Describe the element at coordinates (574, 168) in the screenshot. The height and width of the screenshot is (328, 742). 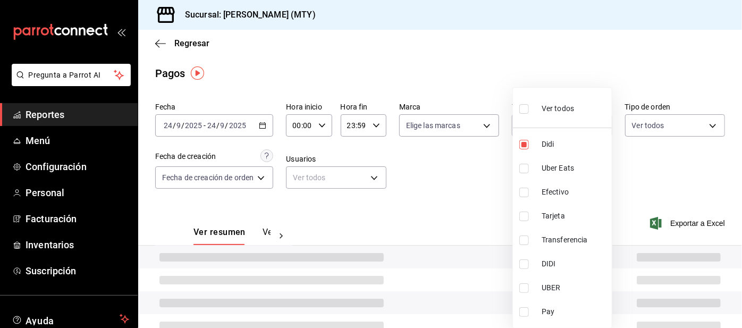
I see `span: Uber Eats` at that location.